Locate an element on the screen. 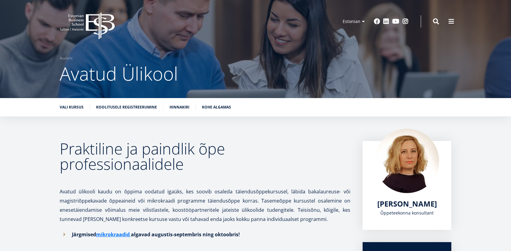  a: Linkedin is located at coordinates (386, 21).